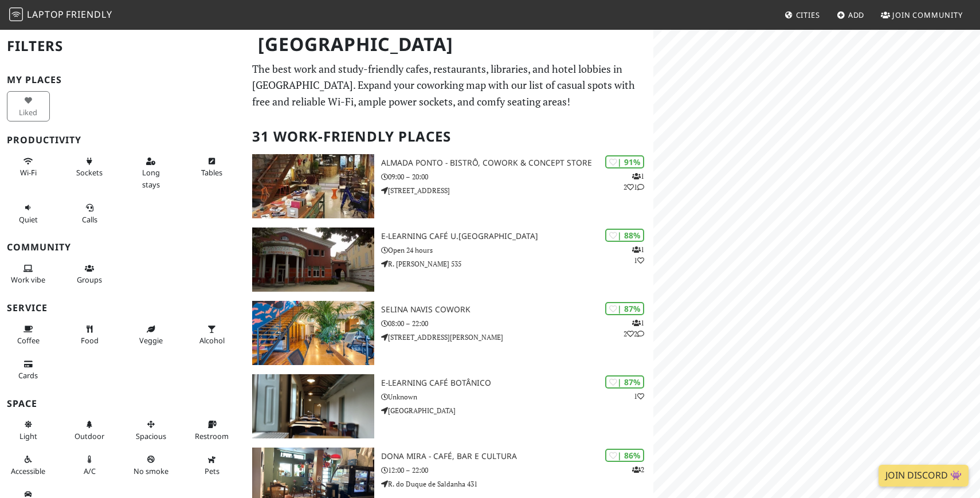  What do you see at coordinates (28, 274) in the screenshot?
I see `button: Work vibe` at bounding box center [28, 274].